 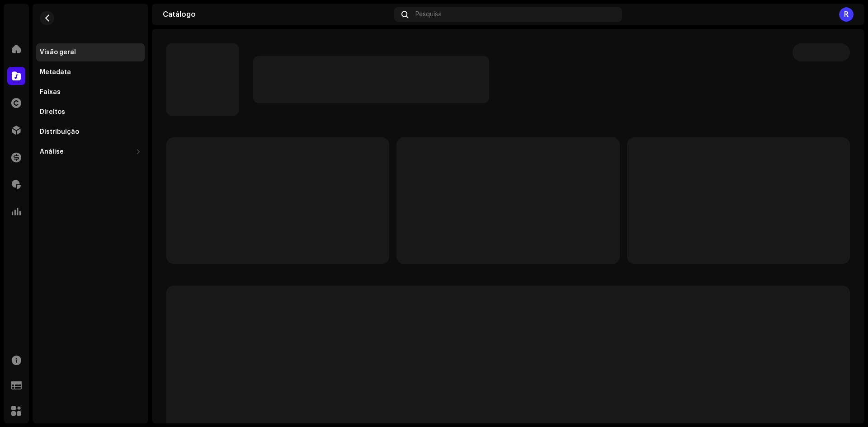 What do you see at coordinates (55, 72) in the screenshot?
I see `div: Metadata` at bounding box center [55, 72].